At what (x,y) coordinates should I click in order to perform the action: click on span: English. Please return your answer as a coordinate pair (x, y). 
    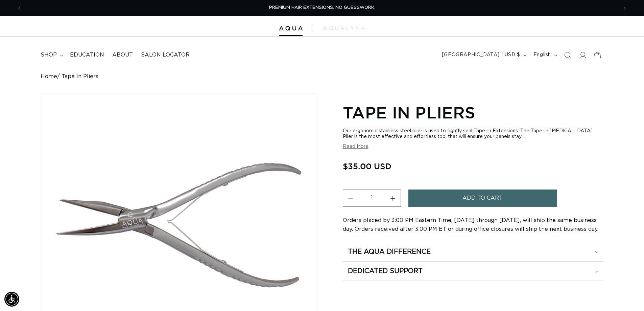
    Looking at the image, I should click on (543, 55).